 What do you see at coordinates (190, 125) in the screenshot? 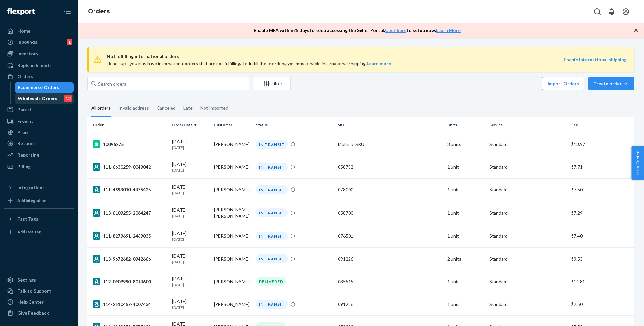
I see `th: Order Date` at bounding box center [190, 125].